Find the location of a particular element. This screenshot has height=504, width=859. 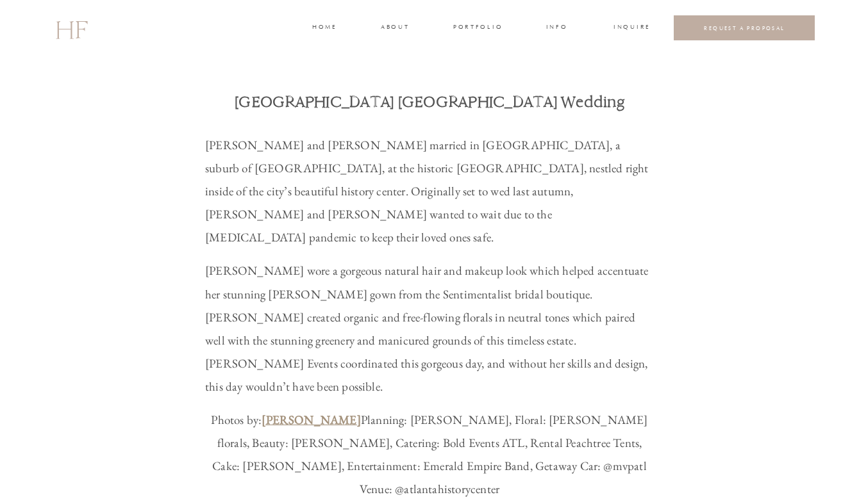

h3: INFO is located at coordinates (556, 28).